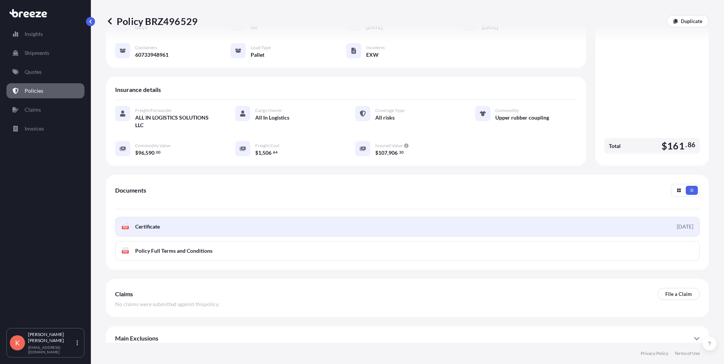  Describe the element at coordinates (17, 343) in the screenshot. I see `span: K` at that location.